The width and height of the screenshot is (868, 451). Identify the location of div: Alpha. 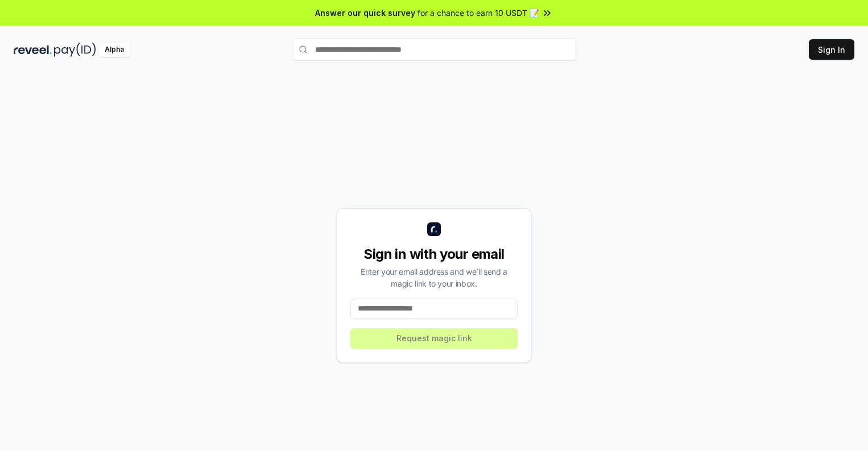
(114, 50).